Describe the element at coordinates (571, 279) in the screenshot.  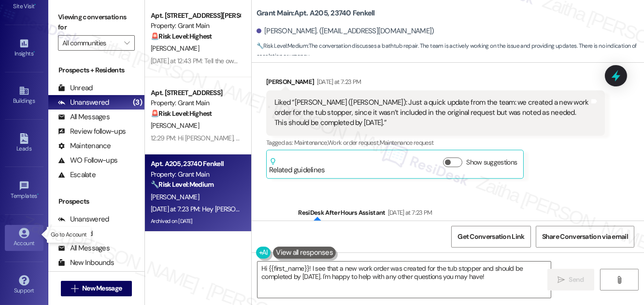
I see `button: Send` at that location.